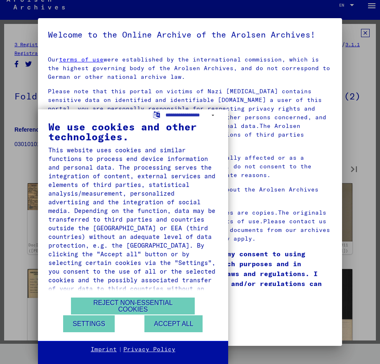  I want to click on button: Settings, so click(89, 324).